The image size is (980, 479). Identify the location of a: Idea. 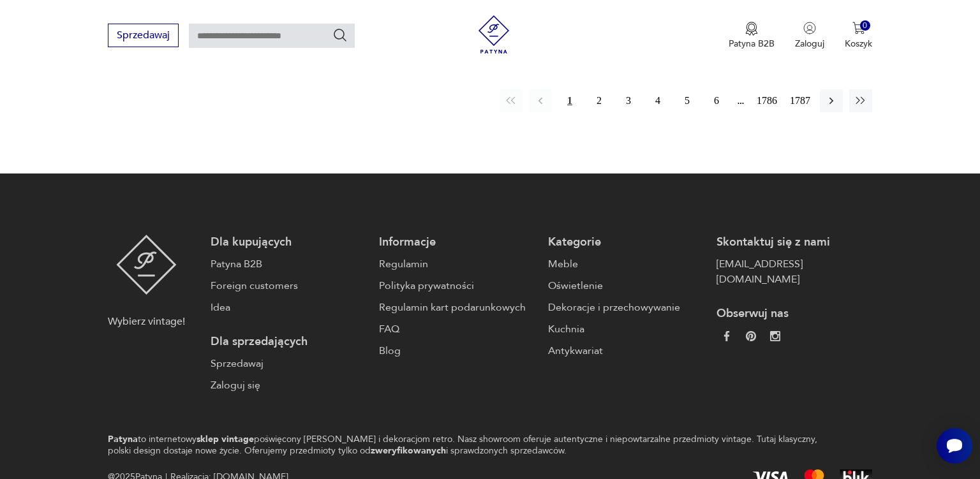
(289, 308).